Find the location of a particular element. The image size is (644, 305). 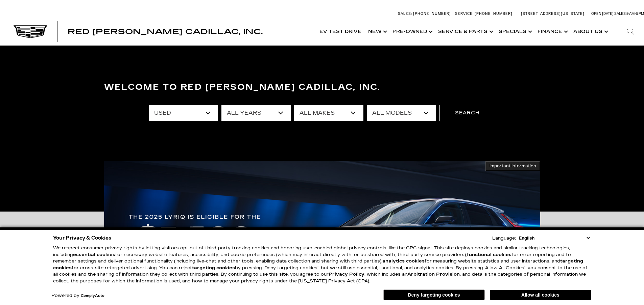

select: Filter by year is located at coordinates (256, 113).